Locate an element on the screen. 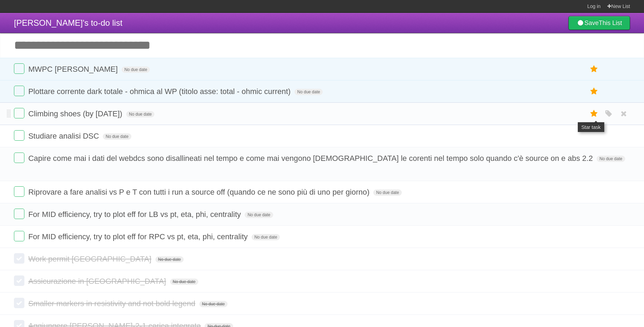  span: Riprovare a fare analisi vs P e T con tutti i run a source off (quando ce ne sono più di uno per ... is located at coordinates (200, 192).